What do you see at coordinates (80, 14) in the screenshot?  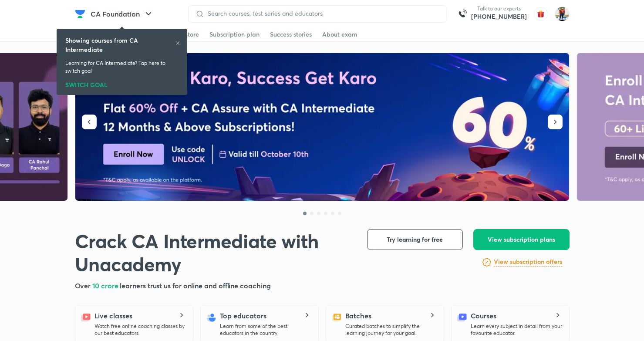 I see `a: Company Logo` at bounding box center [80, 14].